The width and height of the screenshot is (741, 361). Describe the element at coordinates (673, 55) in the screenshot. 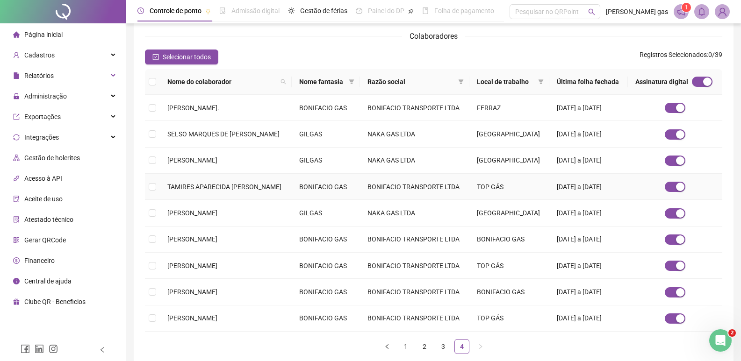

I see `span: Registros Selecionados` at that location.